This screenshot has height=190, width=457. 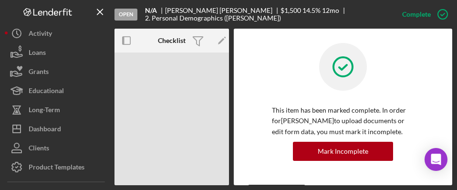 What do you see at coordinates (57, 52) in the screenshot?
I see `button: Loans` at bounding box center [57, 52].